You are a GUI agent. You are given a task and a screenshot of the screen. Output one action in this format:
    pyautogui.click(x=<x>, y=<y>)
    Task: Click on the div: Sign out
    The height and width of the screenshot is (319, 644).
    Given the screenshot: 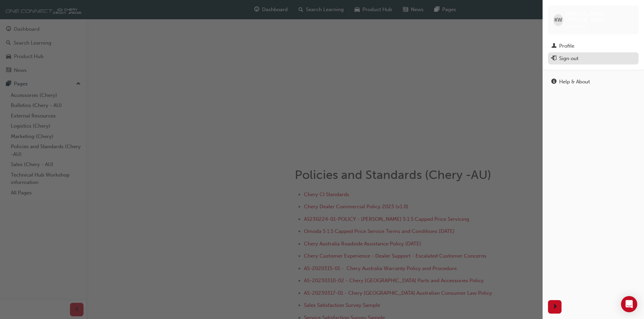 What is the action you would take?
    pyautogui.click(x=569, y=58)
    